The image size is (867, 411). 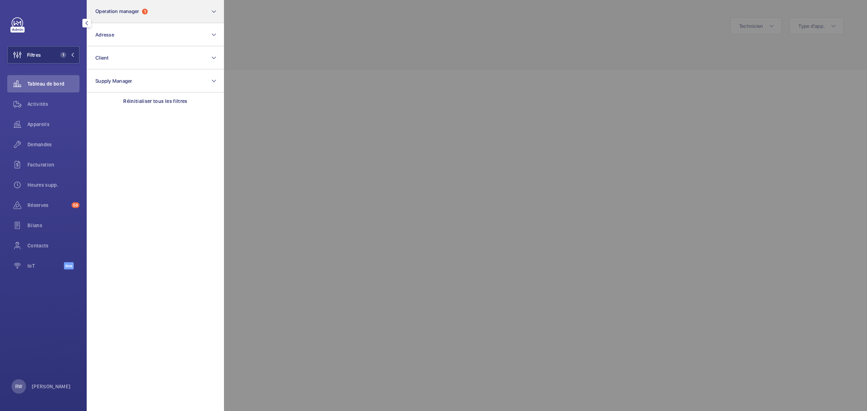 I want to click on span: 58, so click(x=75, y=205).